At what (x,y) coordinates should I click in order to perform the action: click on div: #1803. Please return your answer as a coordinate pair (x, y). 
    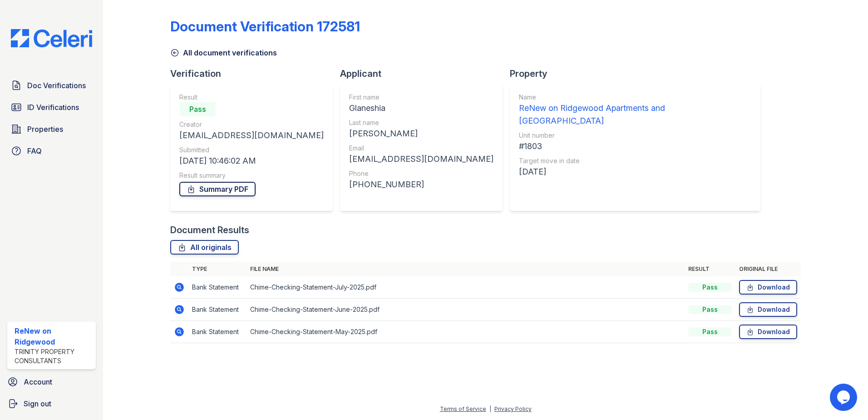
    Looking at the image, I should click on (636, 146).